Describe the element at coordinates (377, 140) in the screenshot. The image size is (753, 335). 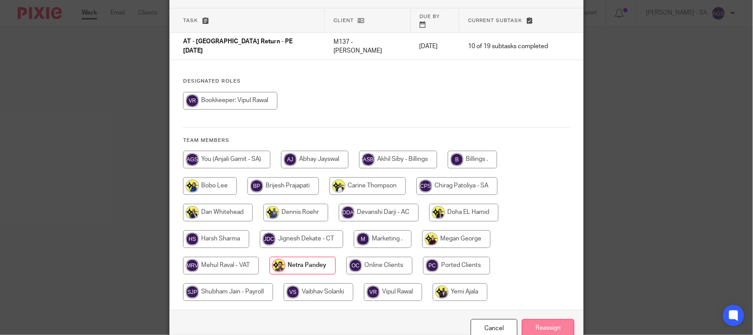
I see `h4: Team members` at that location.